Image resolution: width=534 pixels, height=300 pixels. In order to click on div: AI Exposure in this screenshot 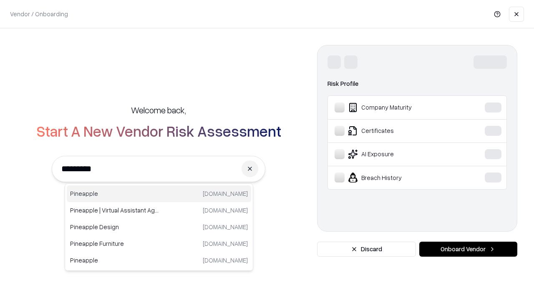, I will do `click(397, 154)`.